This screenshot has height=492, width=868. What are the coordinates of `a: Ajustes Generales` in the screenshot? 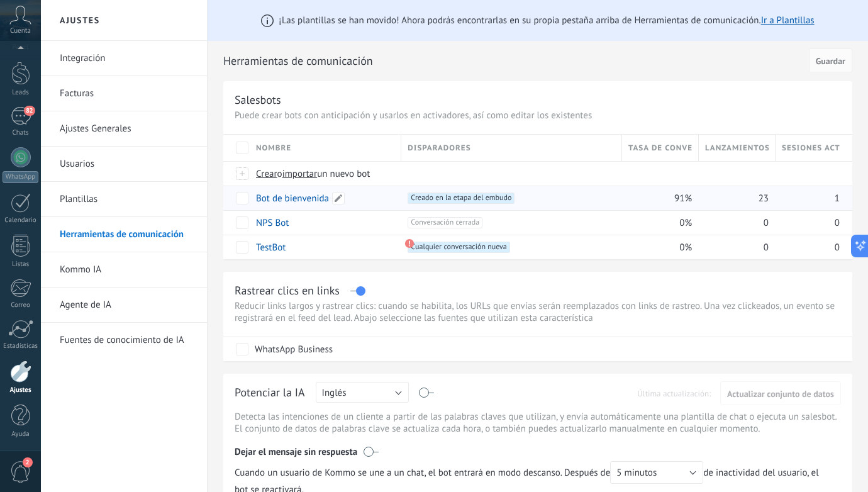 It's located at (127, 129).